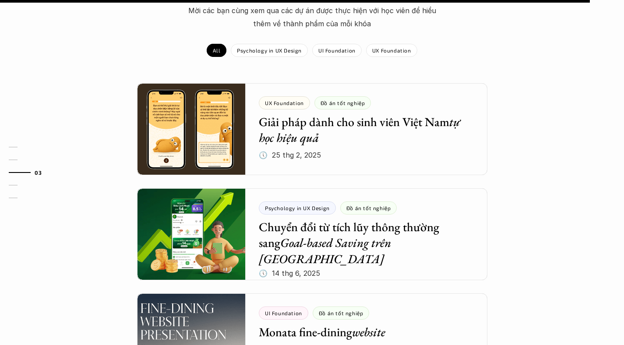  Describe the element at coordinates (29, 173) in the screenshot. I see `a: 03` at that location.